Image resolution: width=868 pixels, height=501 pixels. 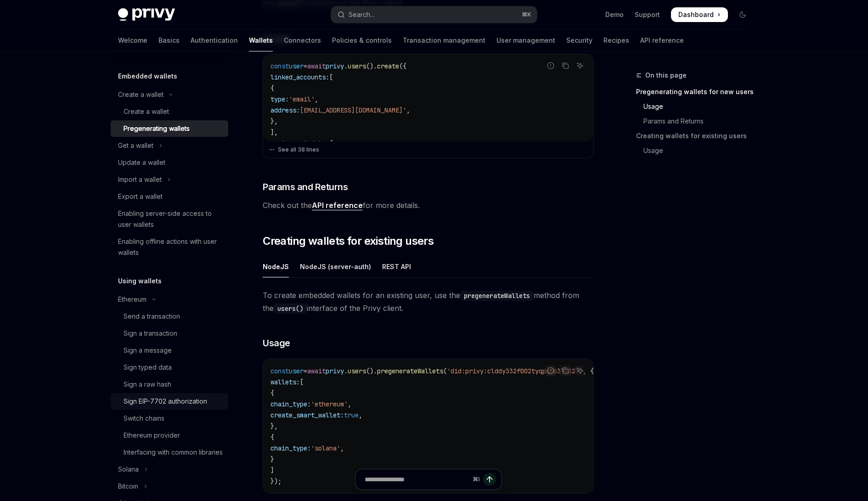 What do you see at coordinates (139, 281) in the screenshot?
I see `h5: Using wallets` at bounding box center [139, 281].